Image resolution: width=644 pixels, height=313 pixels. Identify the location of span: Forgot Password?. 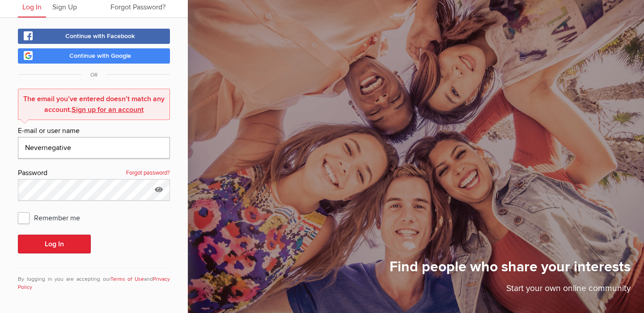
(138, 7).